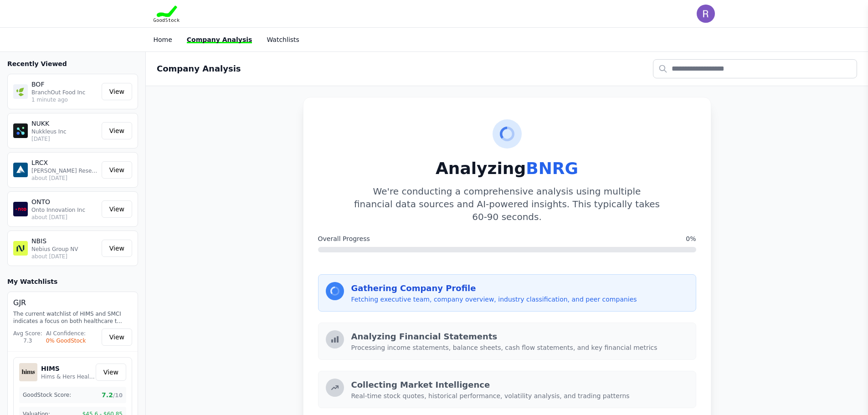  What do you see at coordinates (47, 395) in the screenshot?
I see `span: GoodStock Score:` at bounding box center [47, 395].